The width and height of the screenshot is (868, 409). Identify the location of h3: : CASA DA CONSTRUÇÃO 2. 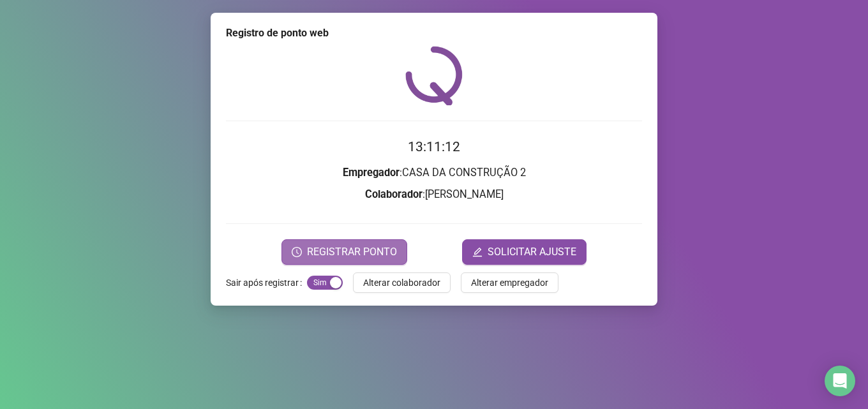
(434, 173).